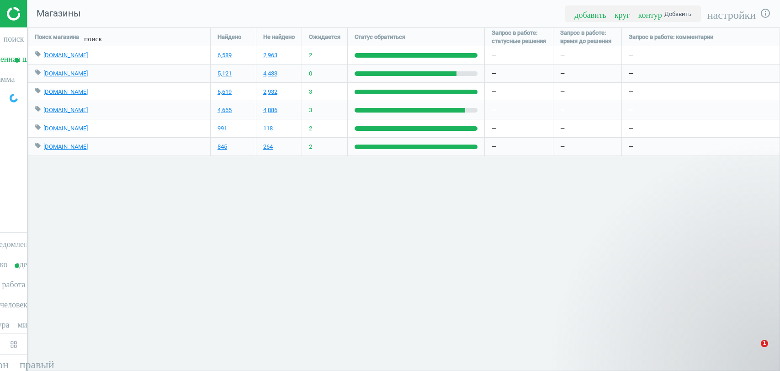 This screenshot has width=780, height=371. What do you see at coordinates (270, 55) in the screenshot?
I see `a: 2,963` at bounding box center [270, 55].